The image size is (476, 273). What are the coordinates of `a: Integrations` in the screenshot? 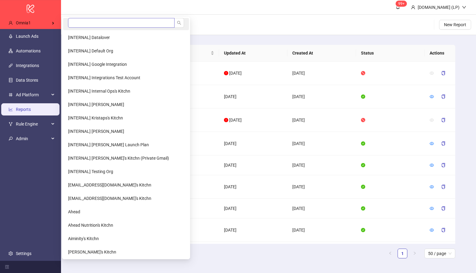 It's located at (27, 66).